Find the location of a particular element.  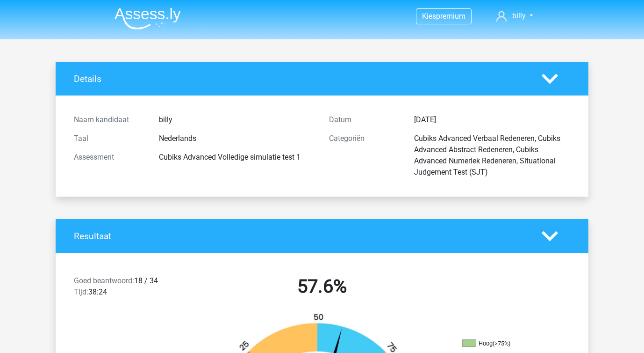

div: Assessment is located at coordinates (109, 157).